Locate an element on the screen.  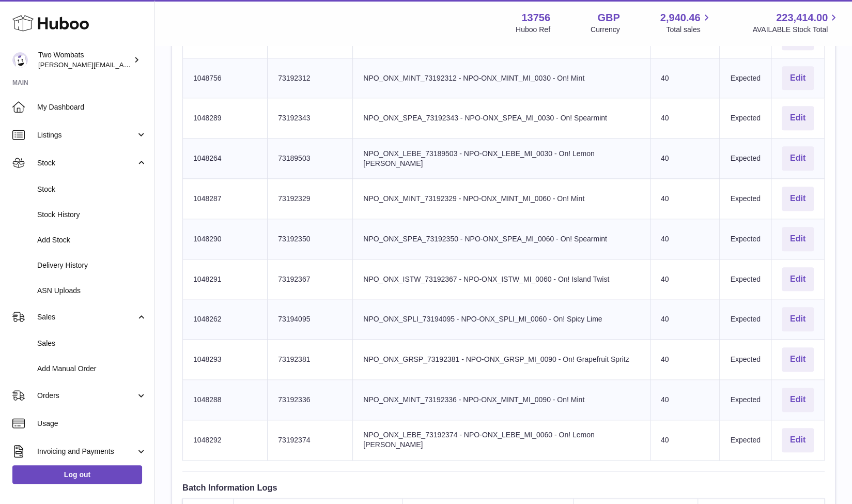
td: 73192312 is located at coordinates (310, 78).